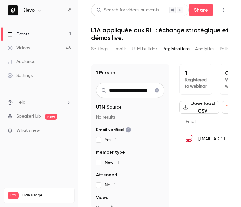  What do you see at coordinates (39, 102) in the screenshot?
I see `li: help-dropdown-opener` at bounding box center [39, 102].